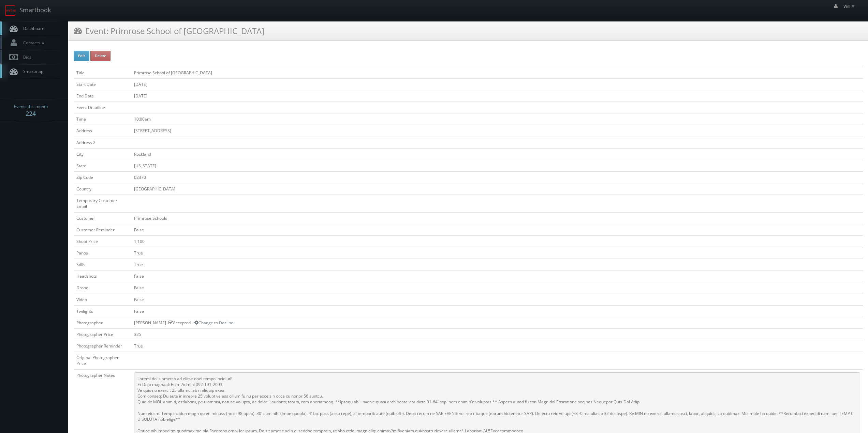 The image size is (868, 433). Describe the element at coordinates (102, 177) in the screenshot. I see `td: Zip Code` at that location.